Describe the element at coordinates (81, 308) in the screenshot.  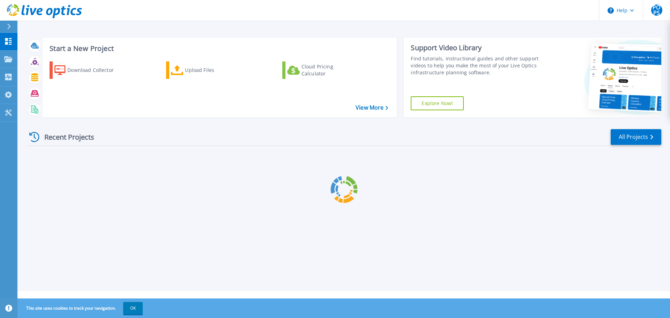
I see `span: This site uses cookies to track your navigation.` at that location.